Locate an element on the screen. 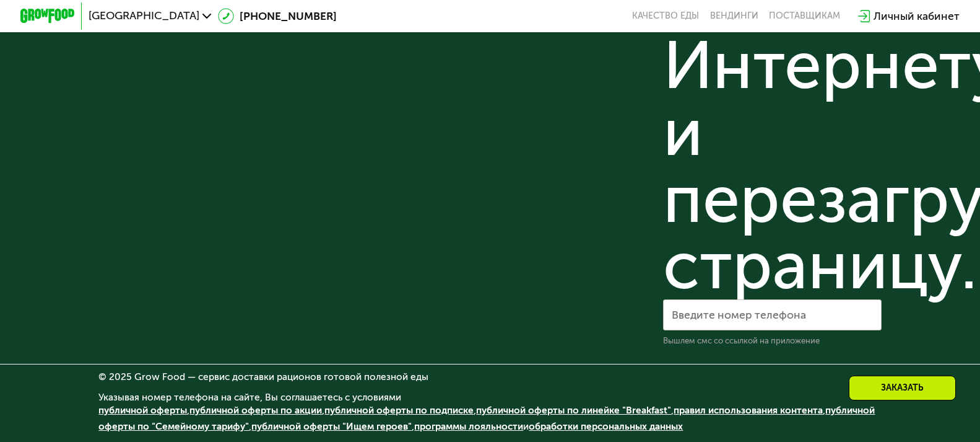  span: , , , , , , , и is located at coordinates (486, 418).